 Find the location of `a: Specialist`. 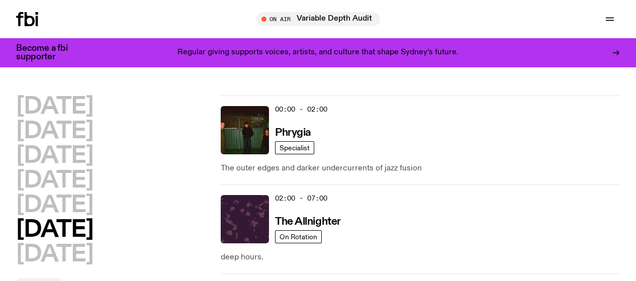

a: Specialist is located at coordinates (295, 148).